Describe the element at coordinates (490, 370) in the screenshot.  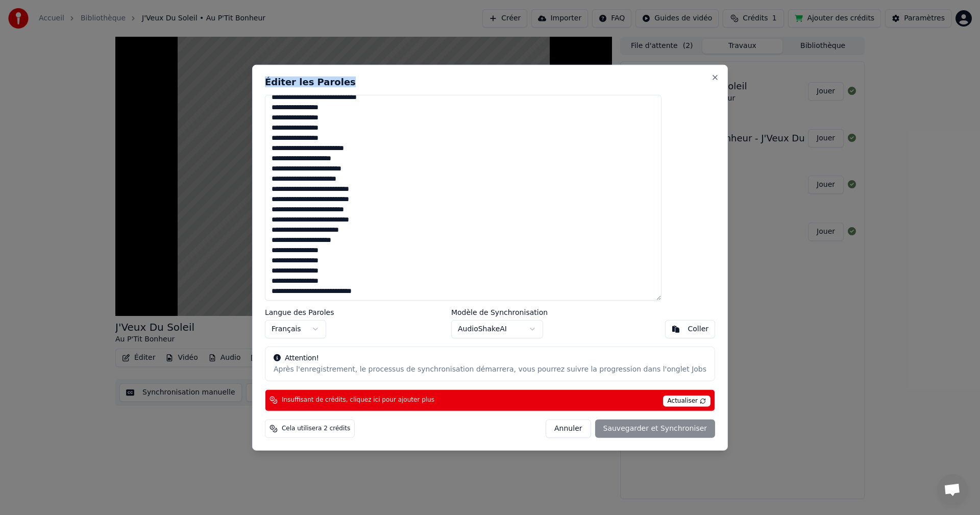
I see `div: Après l'enregistrement, le processus de synchronisation démarrera, vous pourrez suivre la progres...` at that location.